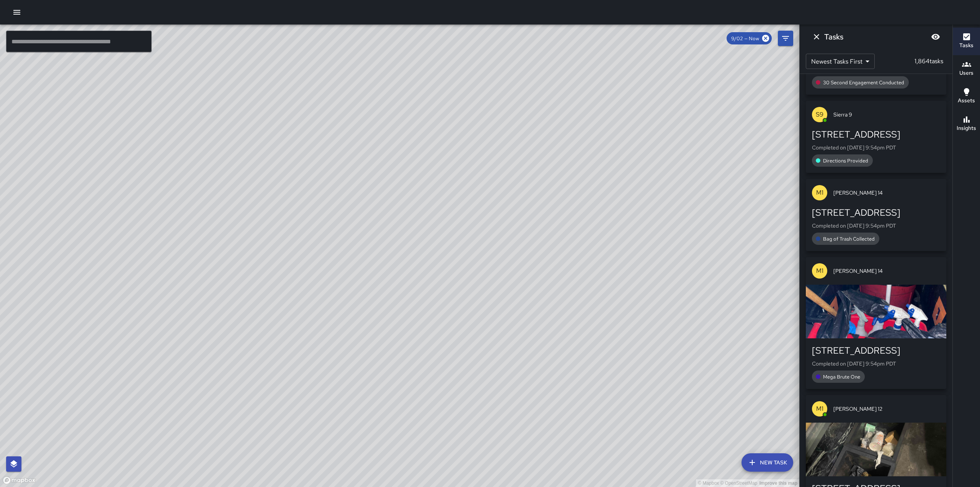  I want to click on button: New Task, so click(767, 463).